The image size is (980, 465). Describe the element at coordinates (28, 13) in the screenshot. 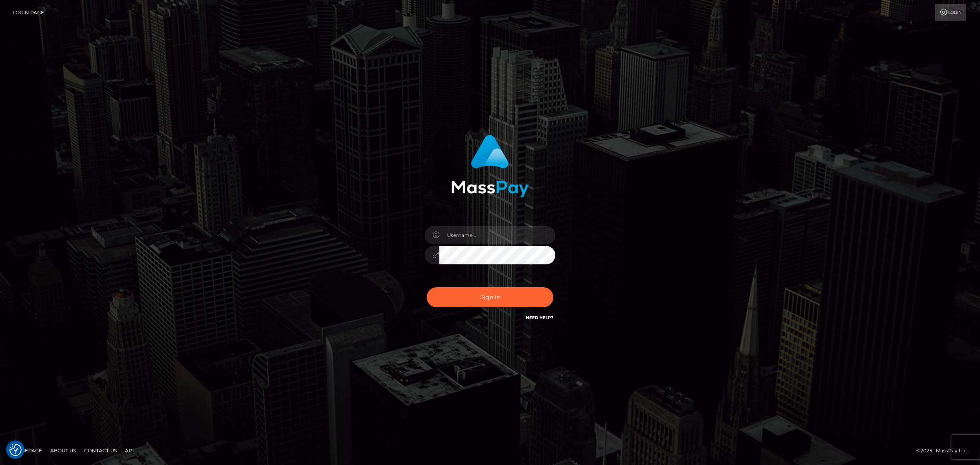

I see `a: Login Page` at that location.